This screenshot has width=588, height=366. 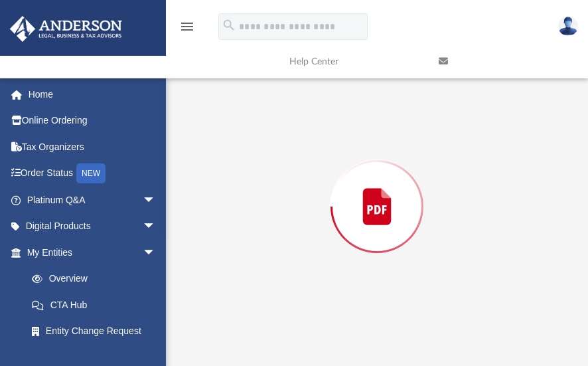 I want to click on div: NEW, so click(x=91, y=173).